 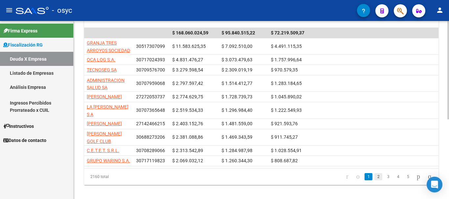 What do you see at coordinates (237, 46) in the screenshot?
I see `span: $ 7.092.510,00` at bounding box center [237, 46].